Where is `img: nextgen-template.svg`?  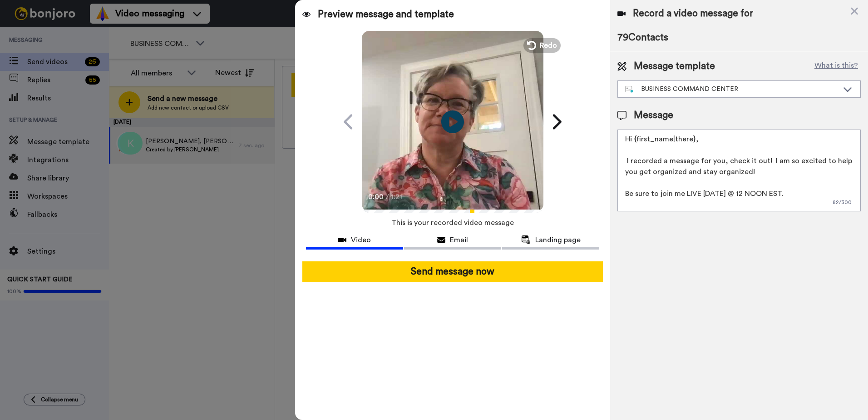
img: nextgen-template.svg is located at coordinates (629, 89).